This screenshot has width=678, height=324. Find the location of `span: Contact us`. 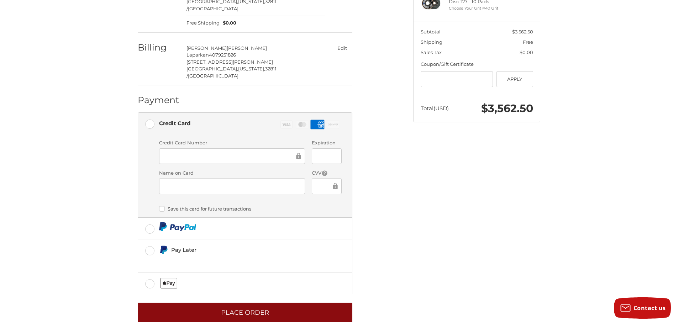

span: Contact us is located at coordinates (650, 308).